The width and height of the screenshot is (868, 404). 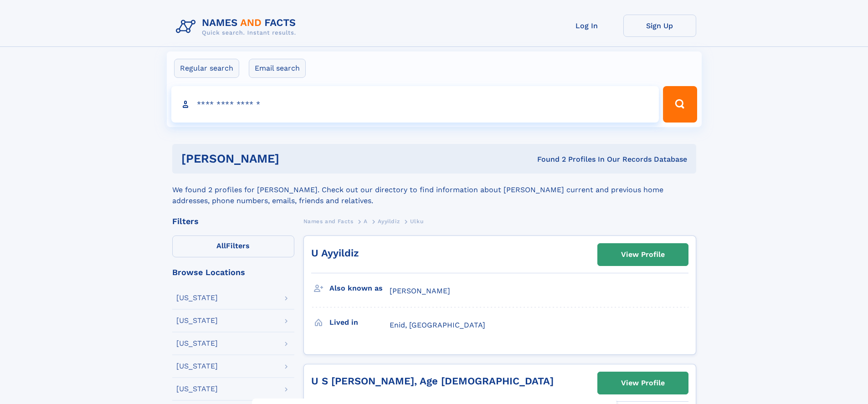 I want to click on div: Found 2 Profiles In Our Records Database, so click(x=548, y=159).